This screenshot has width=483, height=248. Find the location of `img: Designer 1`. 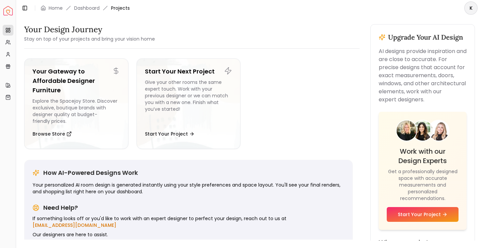

img: Designer 1 is located at coordinates (407, 136).